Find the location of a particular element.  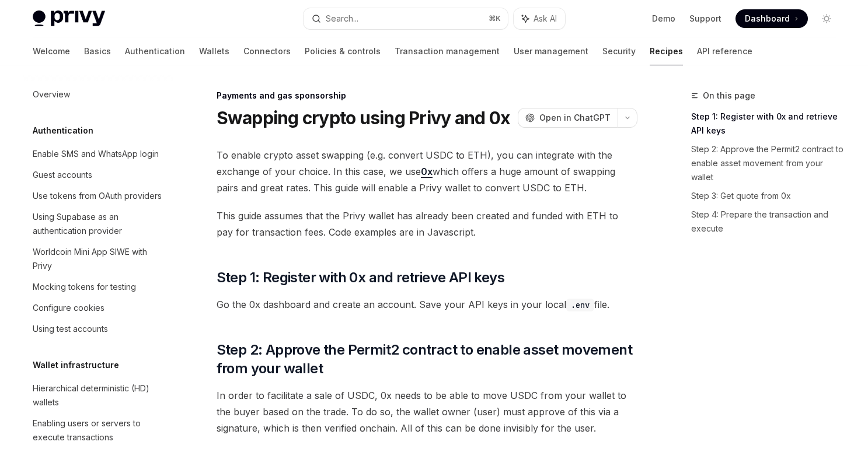

span: Step 1: Register with 0x and retrieve API keys is located at coordinates (360, 278).